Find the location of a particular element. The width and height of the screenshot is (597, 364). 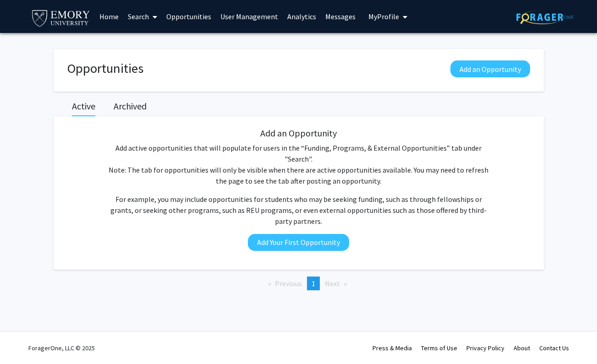

button: Add an Opportunity is located at coordinates (490, 68).